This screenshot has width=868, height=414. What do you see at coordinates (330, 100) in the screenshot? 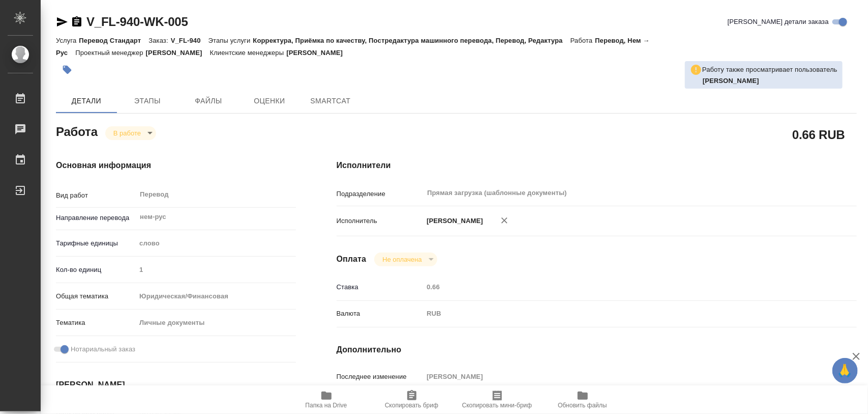
I see `span: SmartCat` at bounding box center [330, 100].